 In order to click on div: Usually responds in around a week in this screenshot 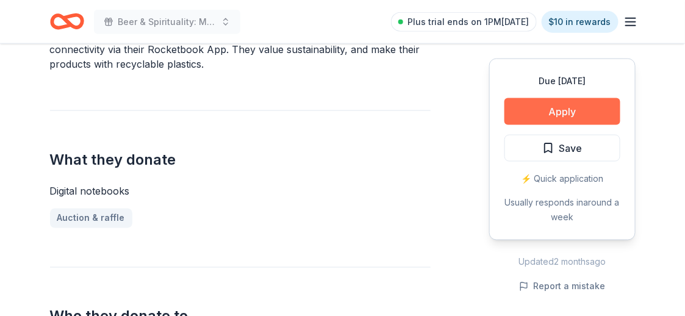, I will do `click(563, 211)`.